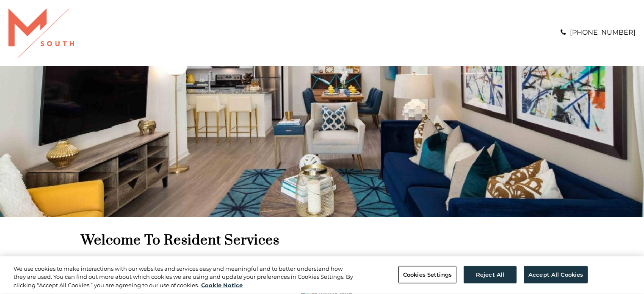 This screenshot has height=294, width=644. What do you see at coordinates (490, 274) in the screenshot?
I see `button: Reject All` at bounding box center [490, 274].